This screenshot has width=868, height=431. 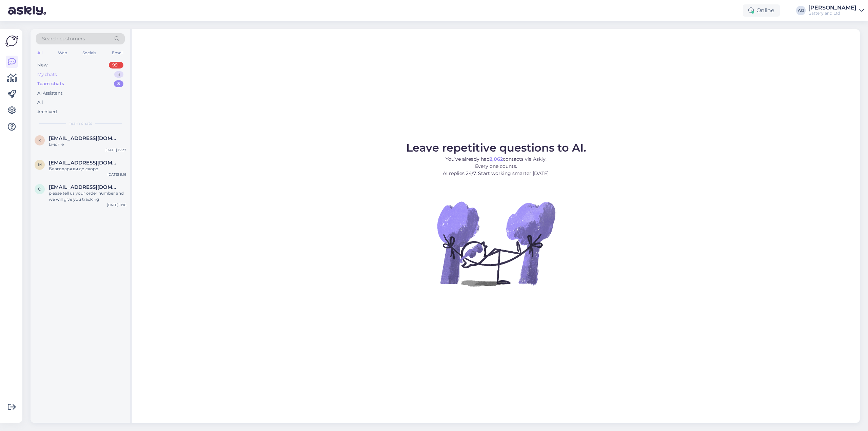 What do you see at coordinates (84, 163) in the screenshot?
I see `span: milenmeisipako@gmail.com` at bounding box center [84, 163].